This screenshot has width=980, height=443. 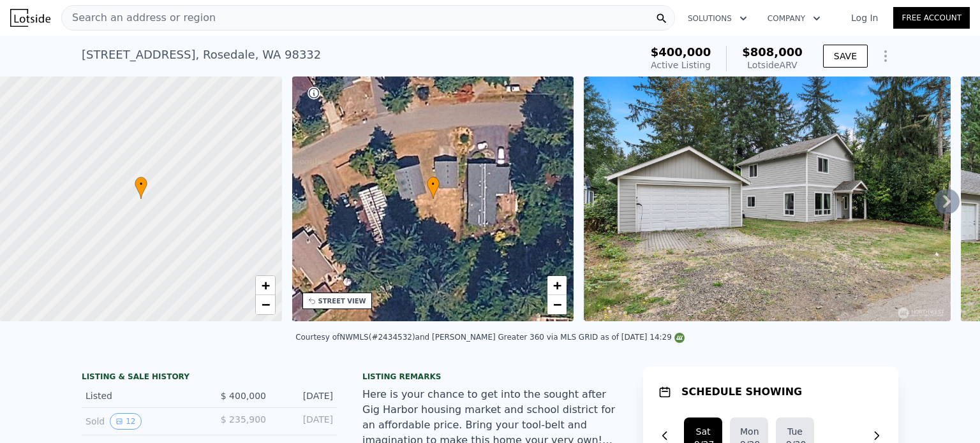 I want to click on a: Free Account, so click(x=931, y=18).